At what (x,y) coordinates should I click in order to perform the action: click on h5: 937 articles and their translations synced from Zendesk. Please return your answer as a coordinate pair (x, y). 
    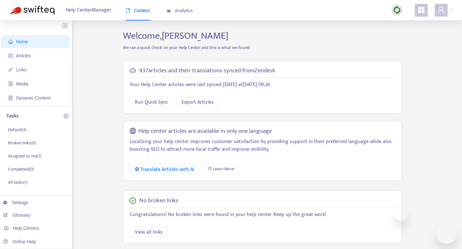
    Looking at the image, I should click on (207, 71).